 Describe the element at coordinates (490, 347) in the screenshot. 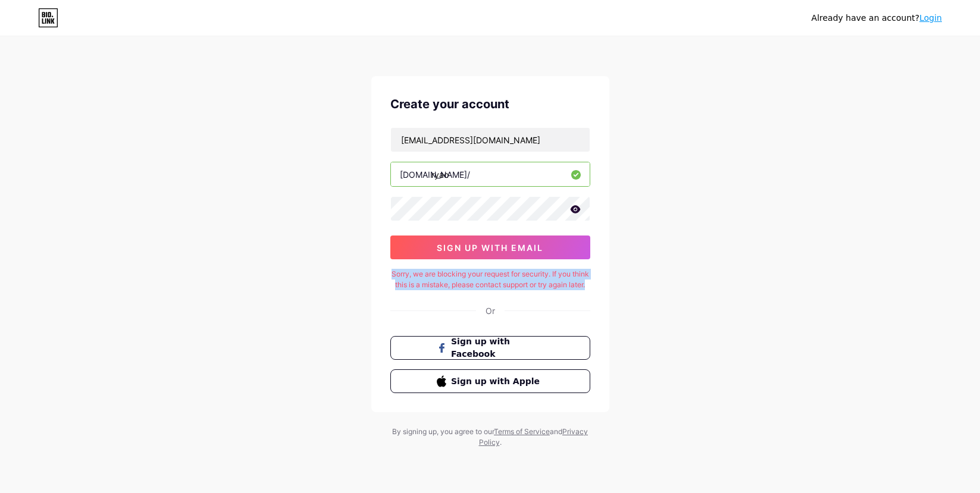

I see `button: Sign up with Facebook` at that location.